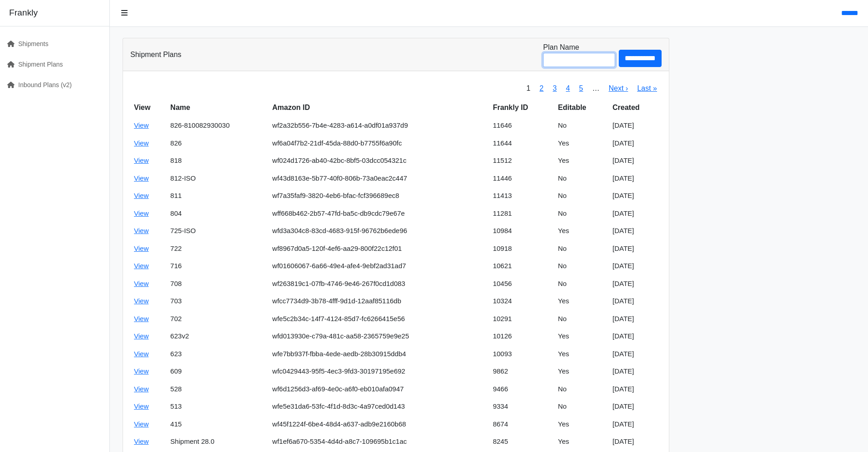 Image resolution: width=868 pixels, height=452 pixels. I want to click on td: 722, so click(218, 248).